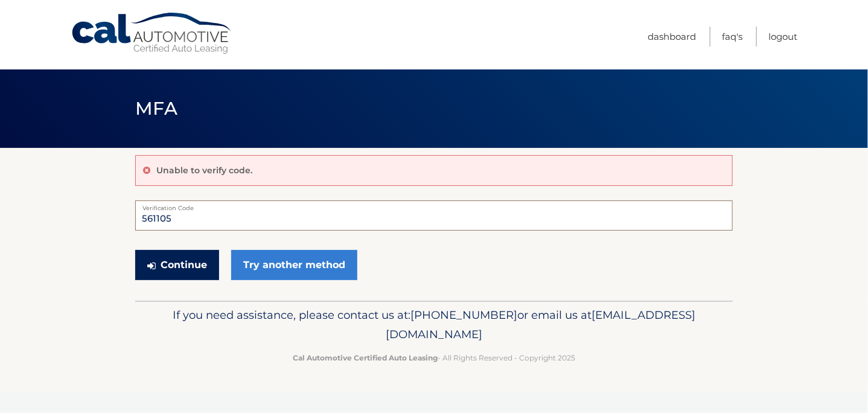 This screenshot has width=868, height=413. I want to click on p: - All Rights Reserved - Copyright 2025, so click(434, 358).